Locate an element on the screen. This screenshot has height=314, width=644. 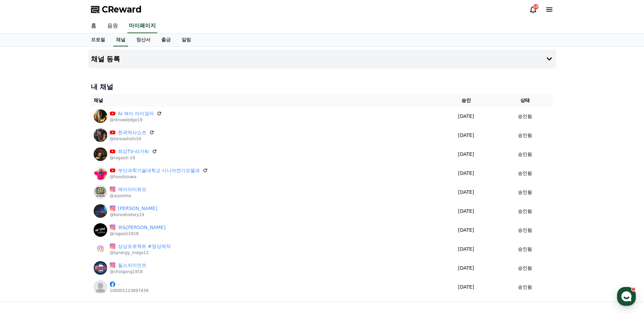
a: 출금 is located at coordinates (166, 40).